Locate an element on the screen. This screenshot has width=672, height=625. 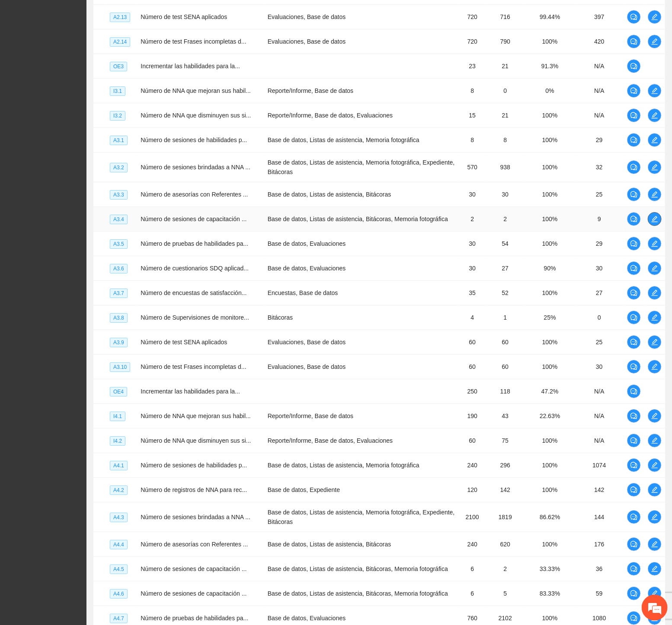
span: A3.10 is located at coordinates (119, 367).